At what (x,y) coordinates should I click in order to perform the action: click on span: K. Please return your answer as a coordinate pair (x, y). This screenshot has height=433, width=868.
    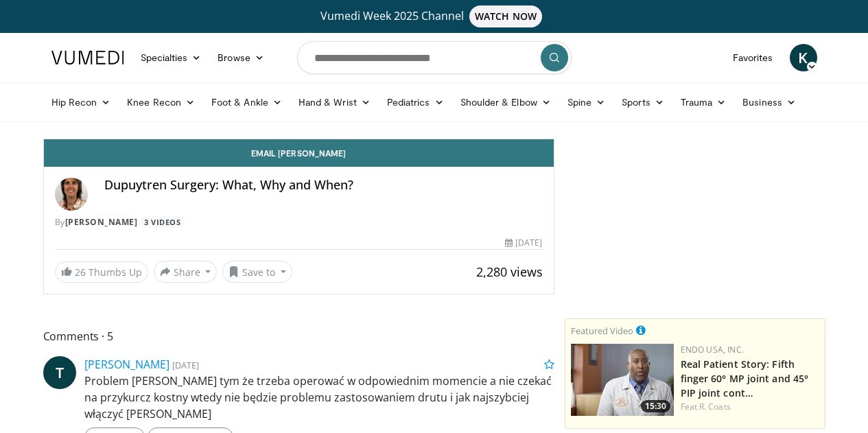
    Looking at the image, I should click on (804, 57).